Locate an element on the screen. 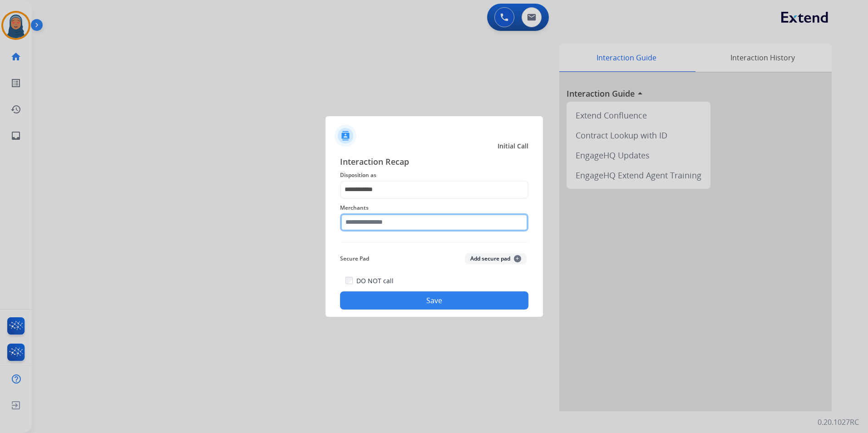  img: contactIcon is located at coordinates (345, 136).